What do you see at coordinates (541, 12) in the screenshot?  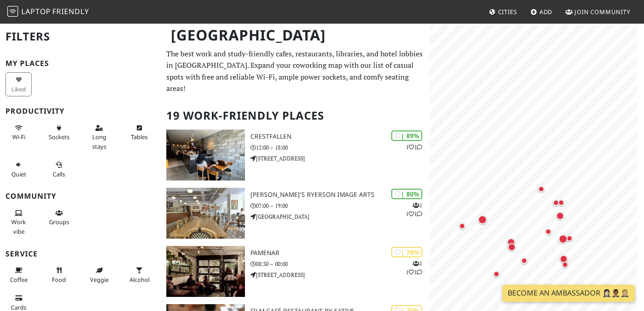 I see `a: Add` at bounding box center [541, 12].